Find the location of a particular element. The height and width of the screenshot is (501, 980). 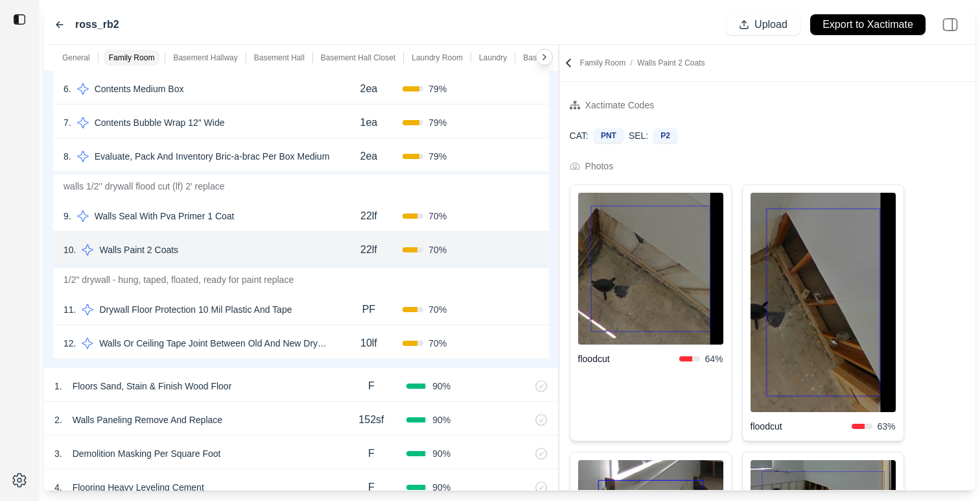

p: Basement Hall Closet is located at coordinates (358, 57).